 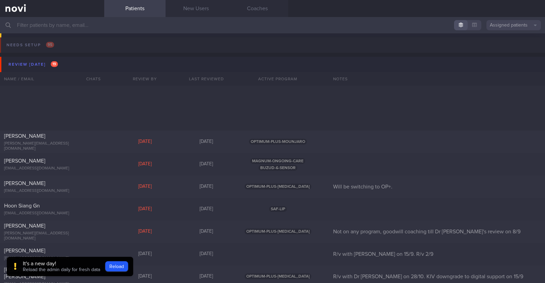 What do you see at coordinates (91, 79) in the screenshot?
I see `div: Chats` at bounding box center [91, 79].